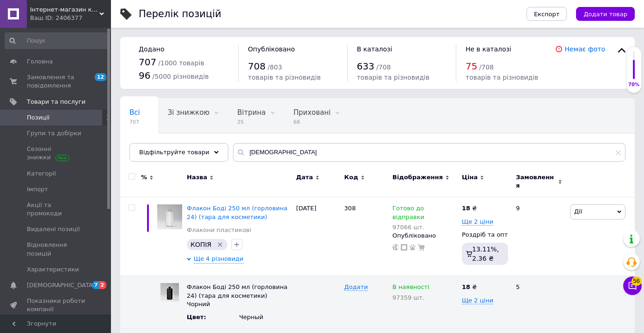 Image resolution: width=644 pixels, height=333 pixels. I want to click on span: Назва, so click(197, 177).